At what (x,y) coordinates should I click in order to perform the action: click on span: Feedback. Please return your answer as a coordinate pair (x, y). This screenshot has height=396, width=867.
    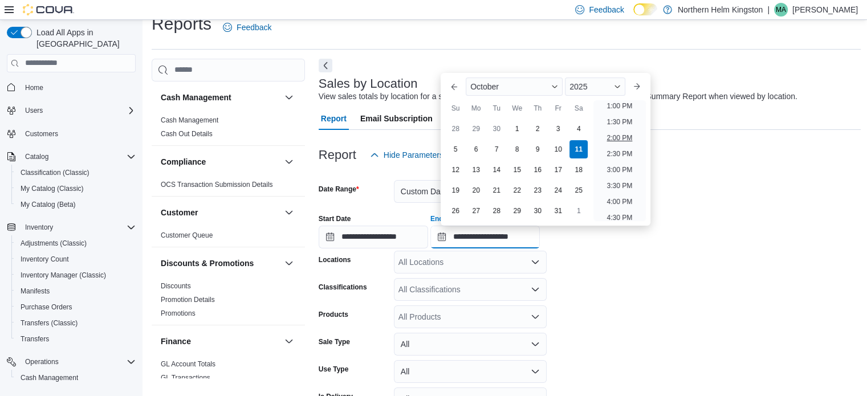
    Looking at the image, I should click on (254, 27).